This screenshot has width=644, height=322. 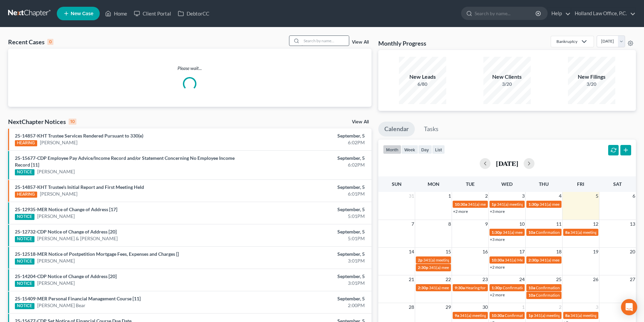 What do you see at coordinates (486, 279) in the screenshot?
I see `span: 23` at bounding box center [486, 279].